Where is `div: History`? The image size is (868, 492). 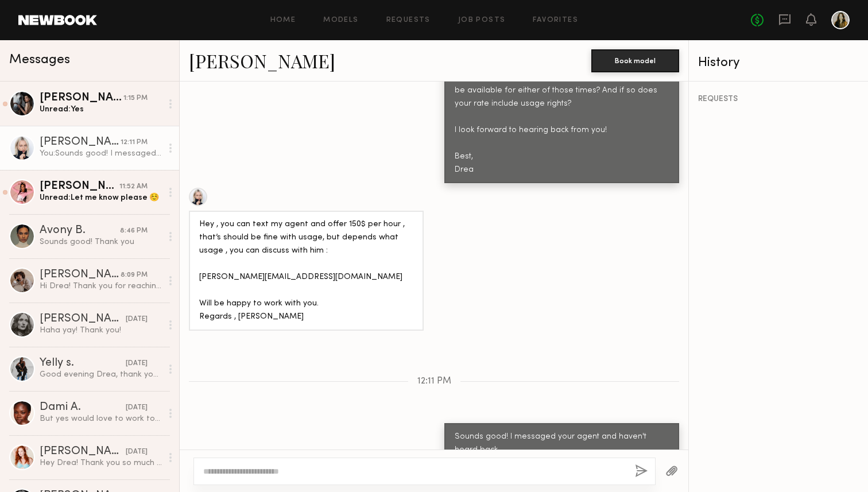
div: History is located at coordinates (779, 62).